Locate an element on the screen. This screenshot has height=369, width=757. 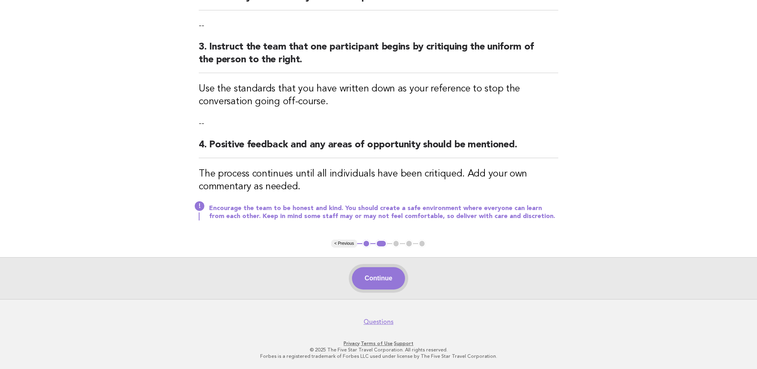
h2: 3. Instruct the team that one participant begins by critiquing the uniform of the person to the r... is located at coordinates (378, 57).